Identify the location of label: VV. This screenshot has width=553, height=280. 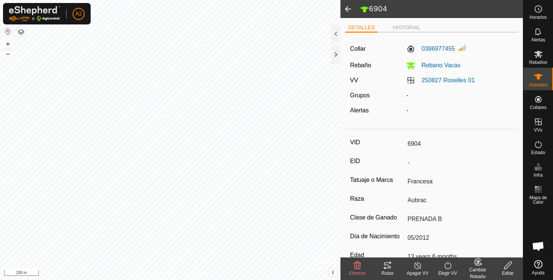
(354, 80).